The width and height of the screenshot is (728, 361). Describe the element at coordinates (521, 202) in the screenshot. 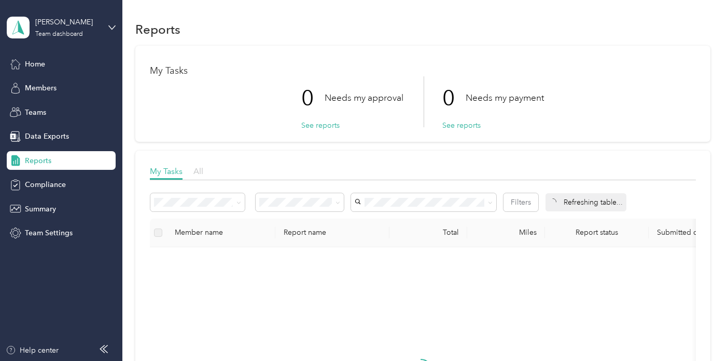

I see `button: Filters` at that location.